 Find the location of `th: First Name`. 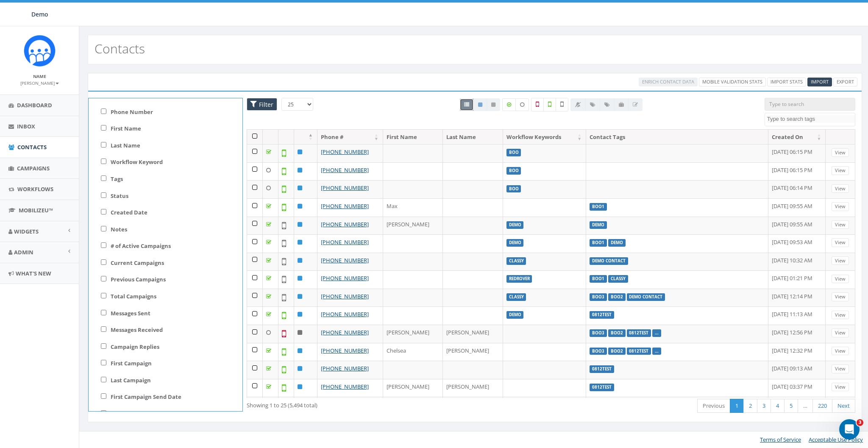

th: First Name is located at coordinates (413, 137).